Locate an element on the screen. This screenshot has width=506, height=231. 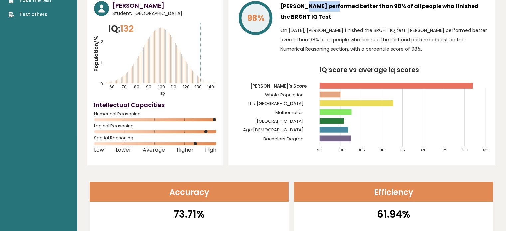
tspan: Bachelors Degree is located at coordinates (283, 139).